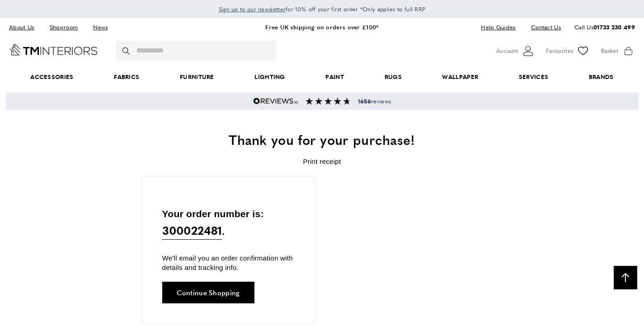  Describe the element at coordinates (228, 223) in the screenshot. I see `p: Your order number is: .` at that location.